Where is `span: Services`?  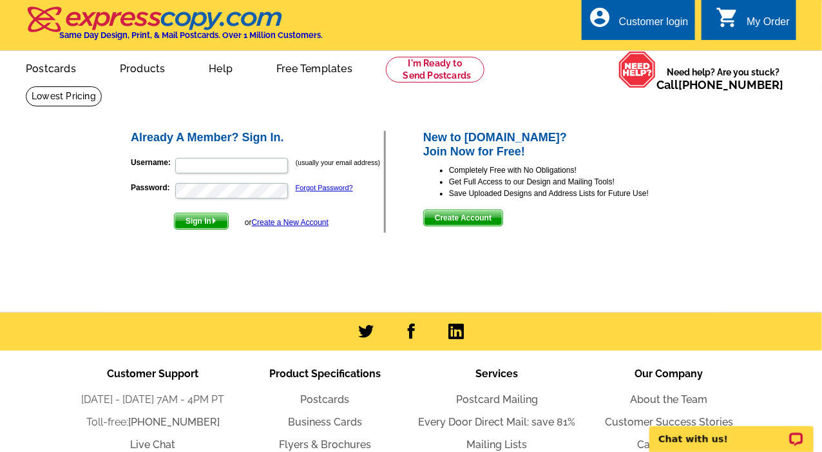
span: Services is located at coordinates (498, 373).